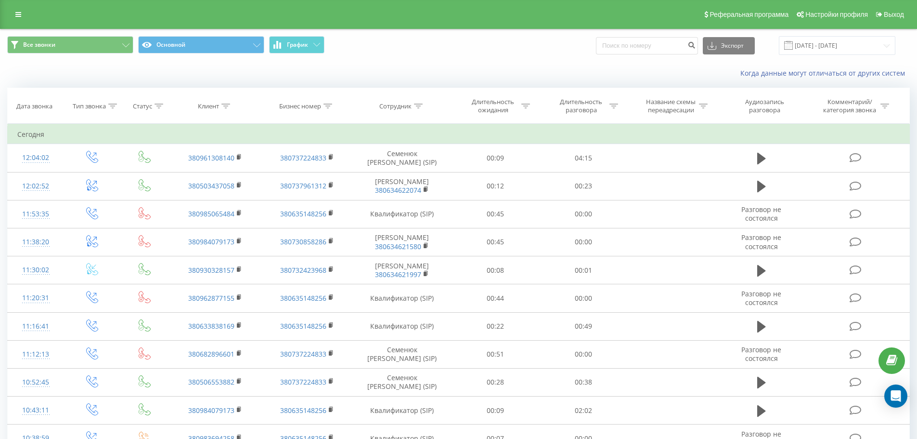  Describe the element at coordinates (837, 14) in the screenshot. I see `span: Настройки профиля` at that location.